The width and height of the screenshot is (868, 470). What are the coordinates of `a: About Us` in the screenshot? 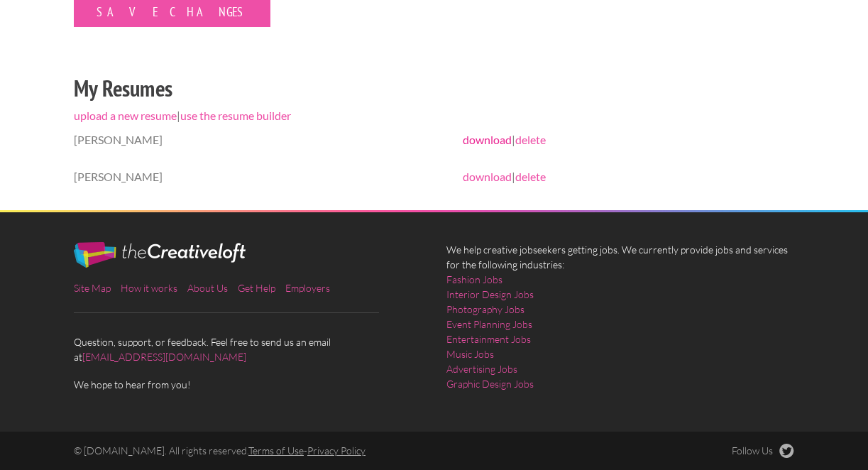 It's located at (207, 288).